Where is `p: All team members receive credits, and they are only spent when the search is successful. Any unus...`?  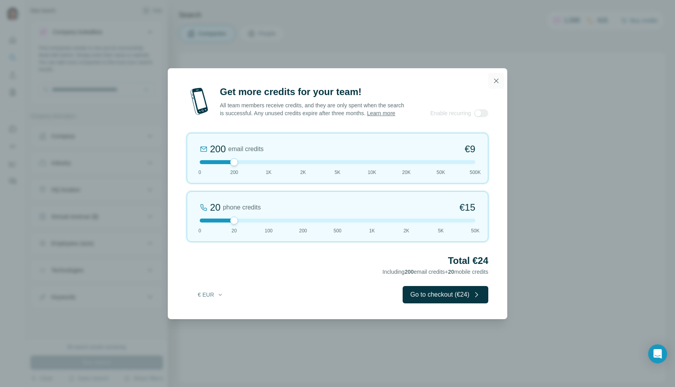 p: All team members receive credits, and they are only spent when the search is successful. Any unus... is located at coordinates (312, 109).